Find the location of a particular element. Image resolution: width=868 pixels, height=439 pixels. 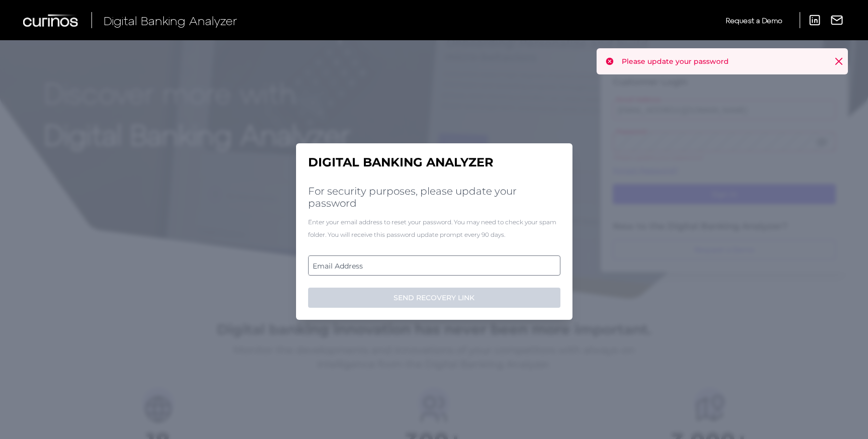

div: Enter your email address to reset your password. You may need to check your spam folder. You will... is located at coordinates (434, 228).